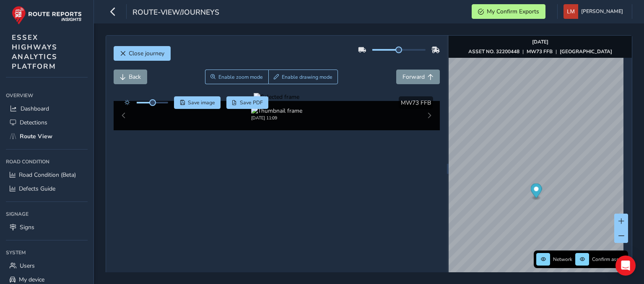  Describe the element at coordinates (47, 253) in the screenshot. I see `div: System` at that location.